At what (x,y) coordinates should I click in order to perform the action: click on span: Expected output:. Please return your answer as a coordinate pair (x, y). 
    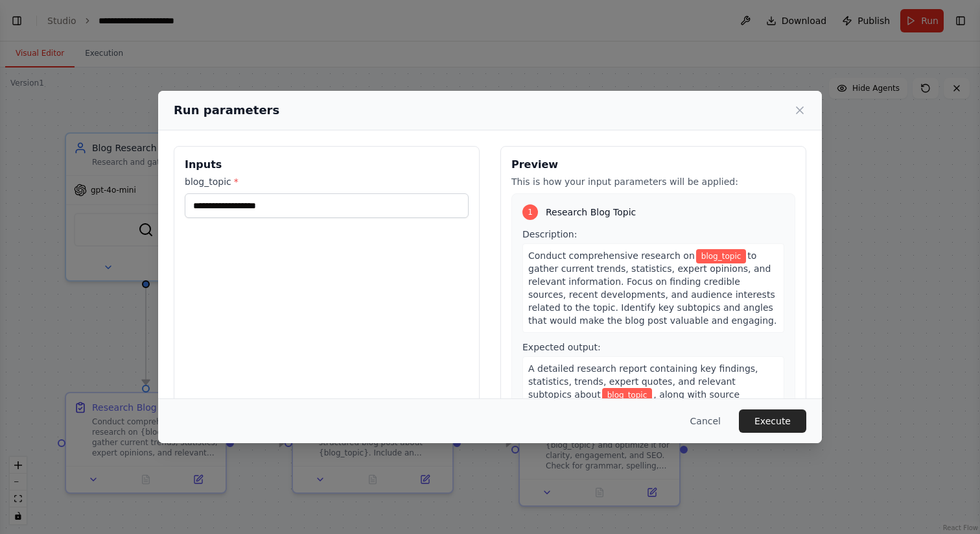
    Looking at the image, I should click on (562, 347).